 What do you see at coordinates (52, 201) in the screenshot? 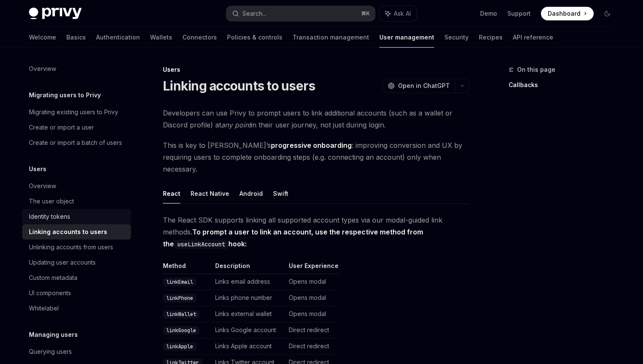
I see `div: The user object` at bounding box center [52, 201].